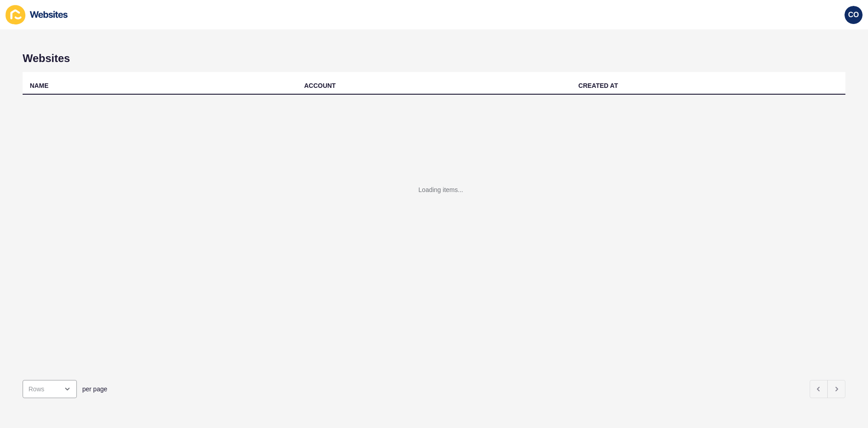  Describe the element at coordinates (854, 15) in the screenshot. I see `span: CO` at that location.